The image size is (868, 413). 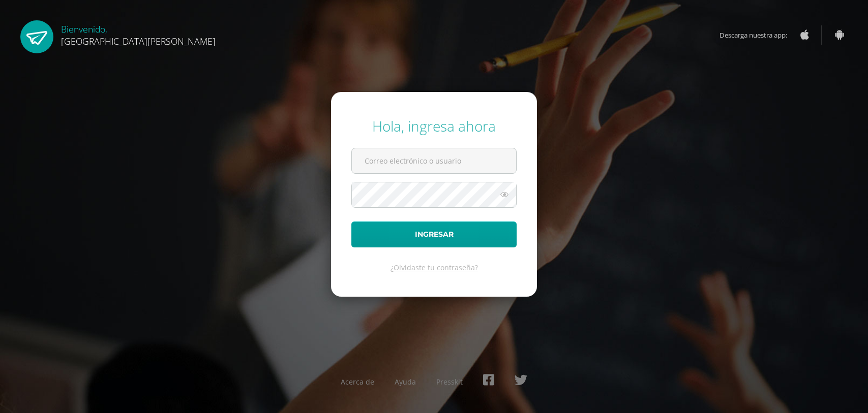 I want to click on input: Correo electrónico o usuario, so click(x=434, y=161).